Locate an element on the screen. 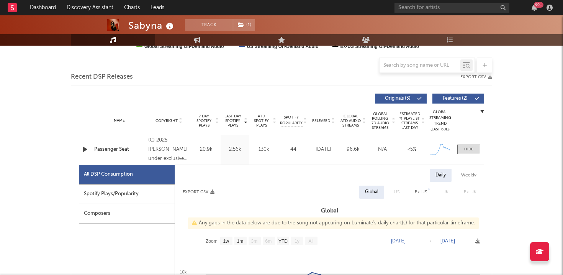  span: Features ( 2 ) is located at coordinates (455, 98).